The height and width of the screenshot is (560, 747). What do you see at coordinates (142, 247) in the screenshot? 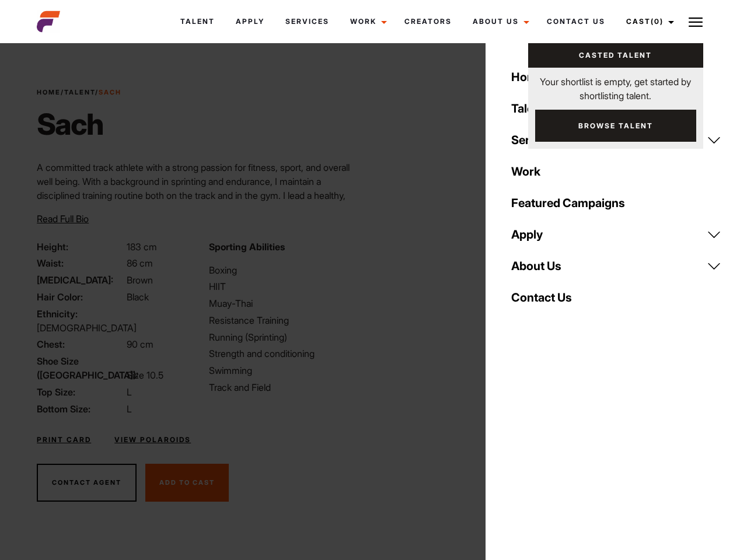
I see `span: 183 cm` at bounding box center [142, 247].